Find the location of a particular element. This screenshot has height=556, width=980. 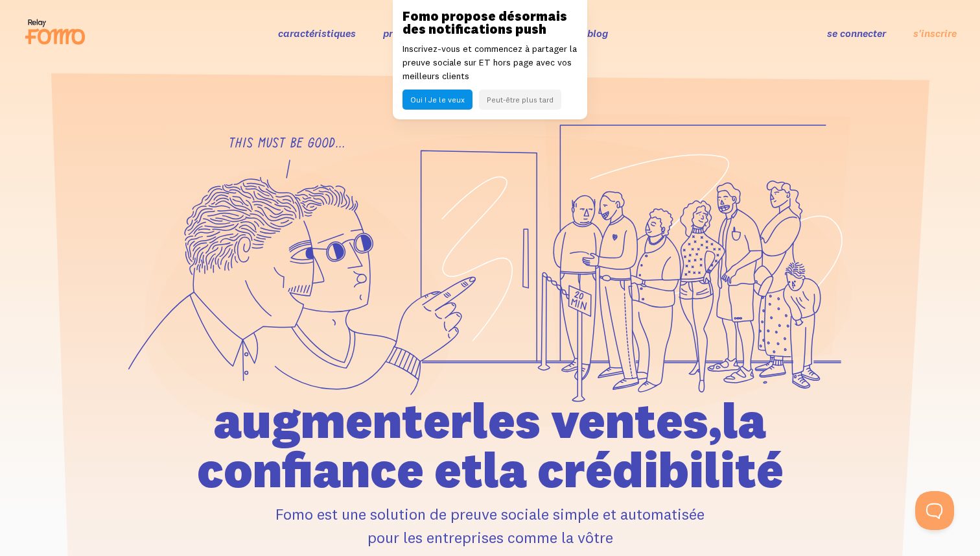

font: les ventes, is located at coordinates (596, 420).